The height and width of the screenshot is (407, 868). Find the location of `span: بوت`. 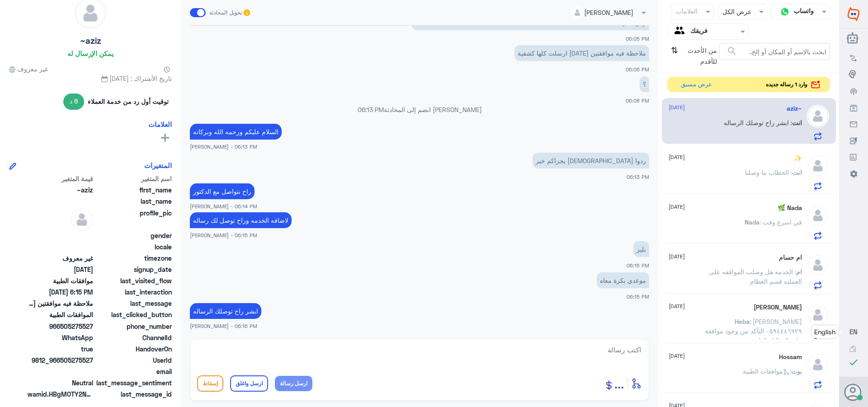

span: بوت is located at coordinates (797, 371).